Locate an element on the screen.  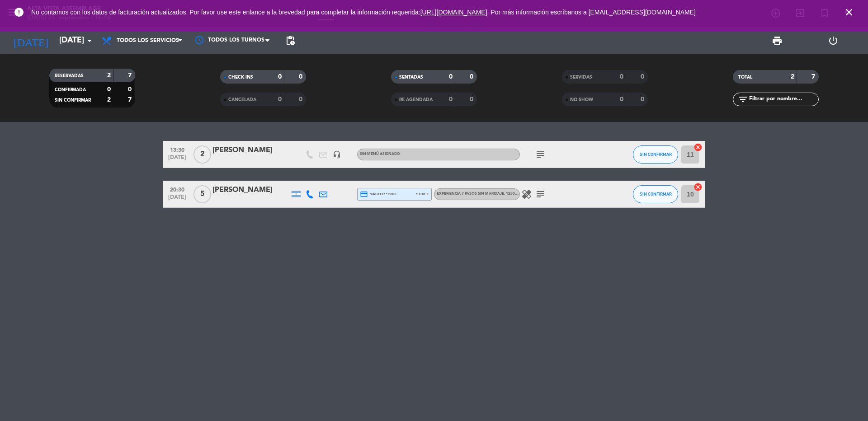
span: print is located at coordinates (777, 40).